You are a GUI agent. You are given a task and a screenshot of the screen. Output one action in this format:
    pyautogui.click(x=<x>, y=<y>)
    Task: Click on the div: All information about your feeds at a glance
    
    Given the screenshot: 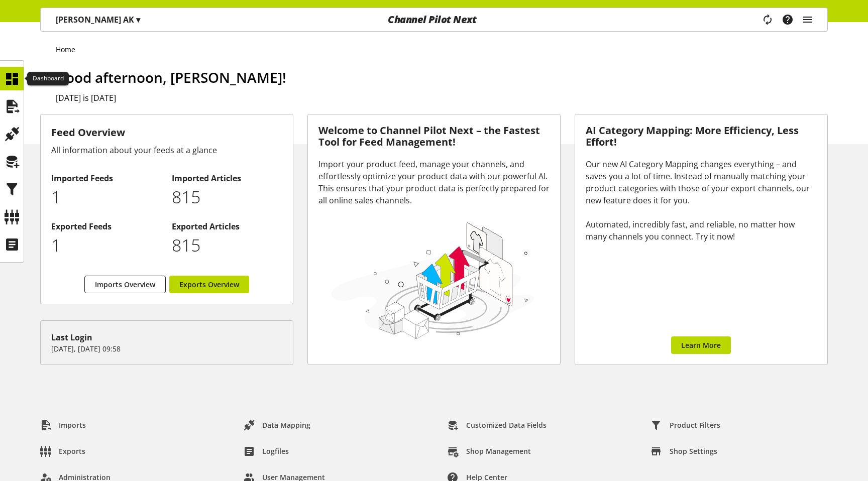 What is the action you would take?
    pyautogui.click(x=167, y=150)
    